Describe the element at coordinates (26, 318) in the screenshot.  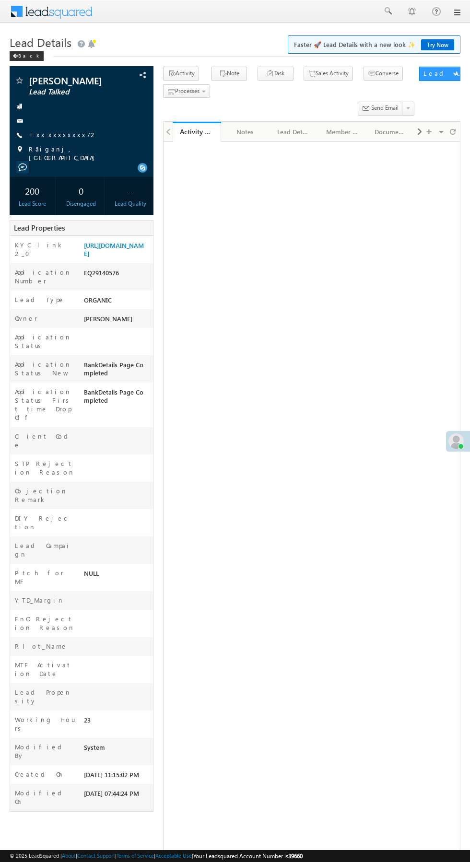
I see `label: Owner` at that location.